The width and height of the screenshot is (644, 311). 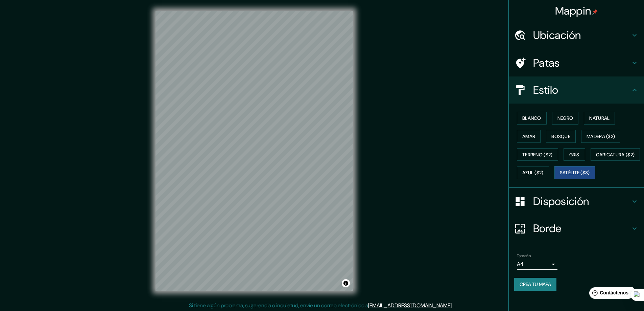 What do you see at coordinates (600, 136) in the screenshot?
I see `font: Madera ($2)` at bounding box center [600, 136].